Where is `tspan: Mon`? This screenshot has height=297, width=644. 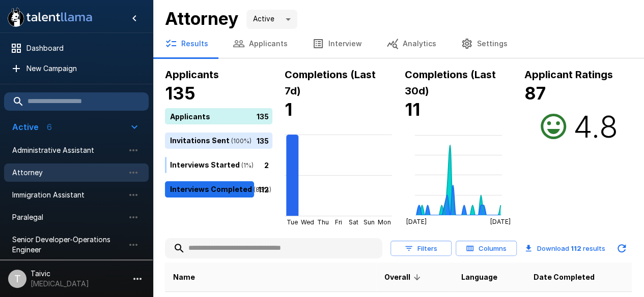 tspan: Mon is located at coordinates (384, 222).